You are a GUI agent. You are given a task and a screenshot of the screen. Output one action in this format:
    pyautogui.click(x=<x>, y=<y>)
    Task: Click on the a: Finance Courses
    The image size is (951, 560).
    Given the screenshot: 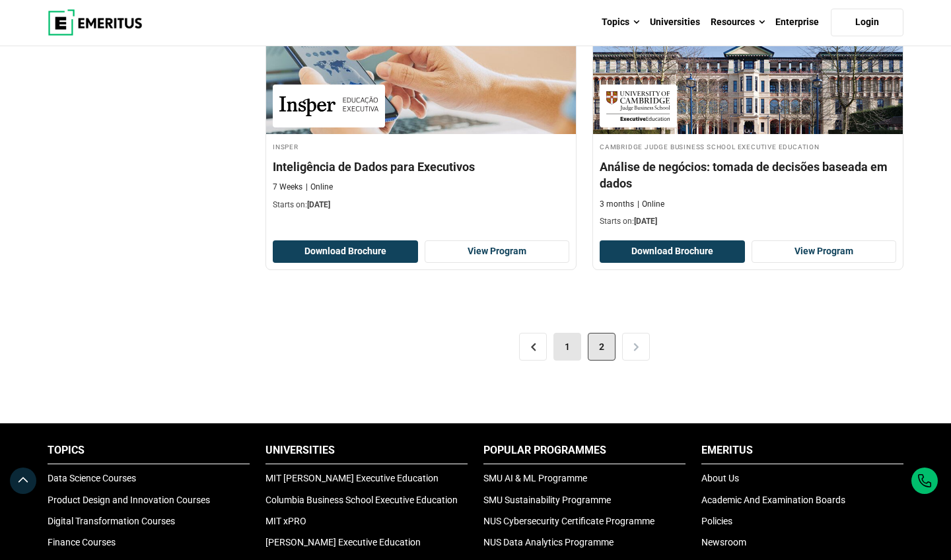 What is the action you would take?
    pyautogui.click(x=81, y=542)
    